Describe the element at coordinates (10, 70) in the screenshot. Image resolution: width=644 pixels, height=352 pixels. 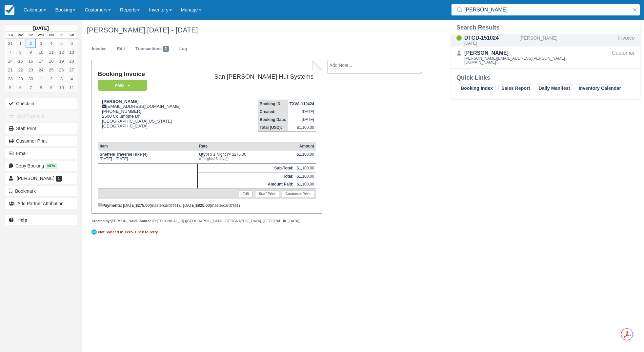
I see `a: 21` at that location.